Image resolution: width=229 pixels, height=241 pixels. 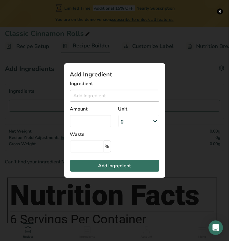 I want to click on span: Add Ingredient, so click(x=114, y=165).